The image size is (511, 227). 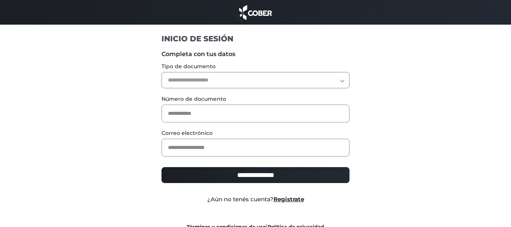 What do you see at coordinates (255, 66) in the screenshot?
I see `label: Tipo de documento` at bounding box center [255, 66].